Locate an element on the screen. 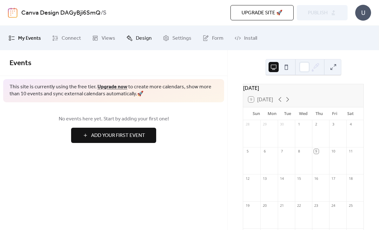 This screenshot has height=230, width=379. span: Connect is located at coordinates (71, 38).